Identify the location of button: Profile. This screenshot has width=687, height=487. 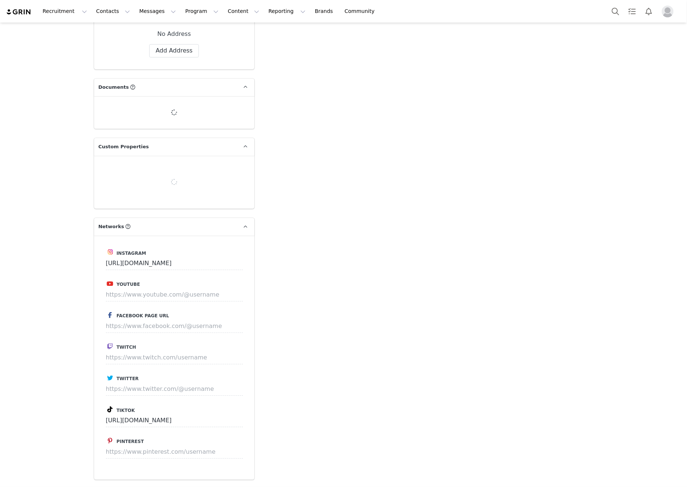
(669, 11).